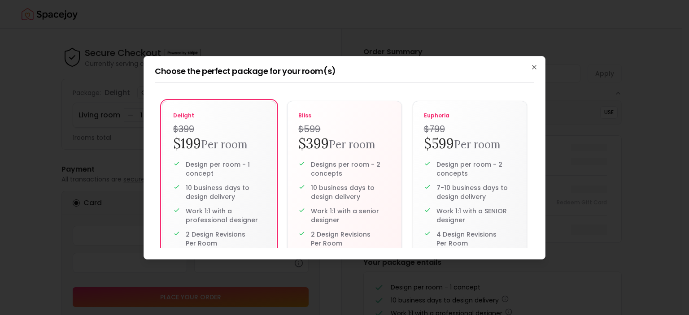  What do you see at coordinates (344, 116) in the screenshot?
I see `p: bliss` at bounding box center [344, 116].